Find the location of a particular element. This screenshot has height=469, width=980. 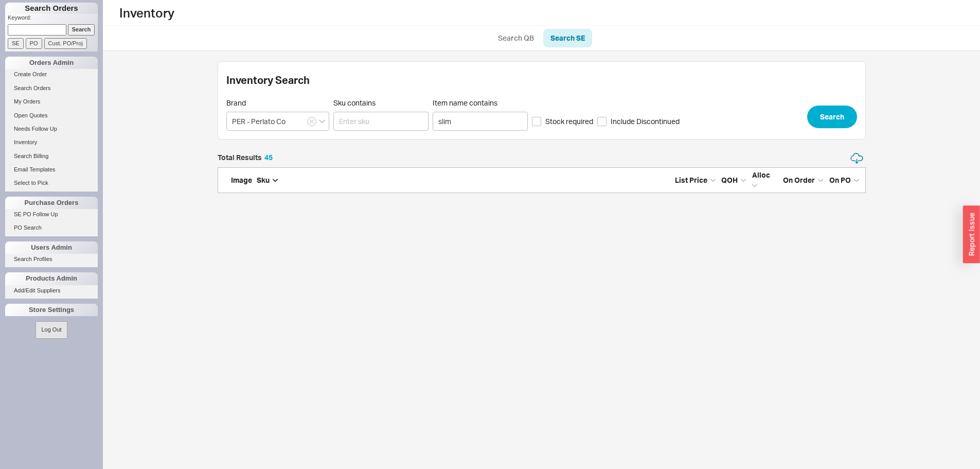

h1: Inventory is located at coordinates (146, 13).